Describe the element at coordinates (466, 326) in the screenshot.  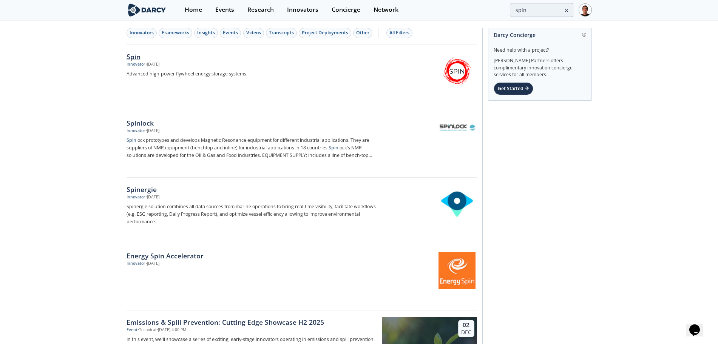
I see `div: 02` at that location.